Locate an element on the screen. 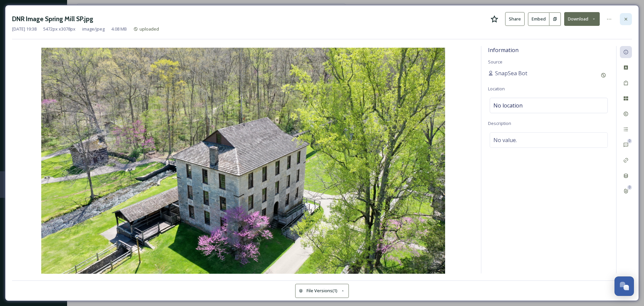 The image size is (644, 306). span: Information is located at coordinates (503, 50).